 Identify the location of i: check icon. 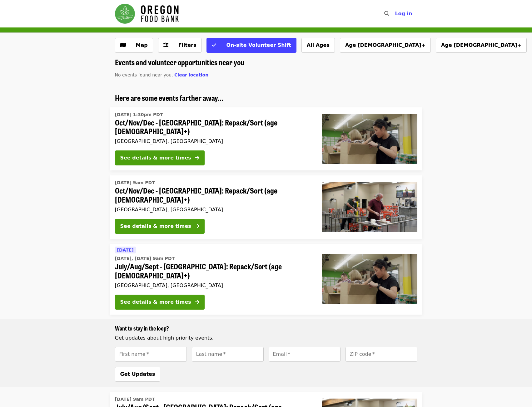
(213, 45).